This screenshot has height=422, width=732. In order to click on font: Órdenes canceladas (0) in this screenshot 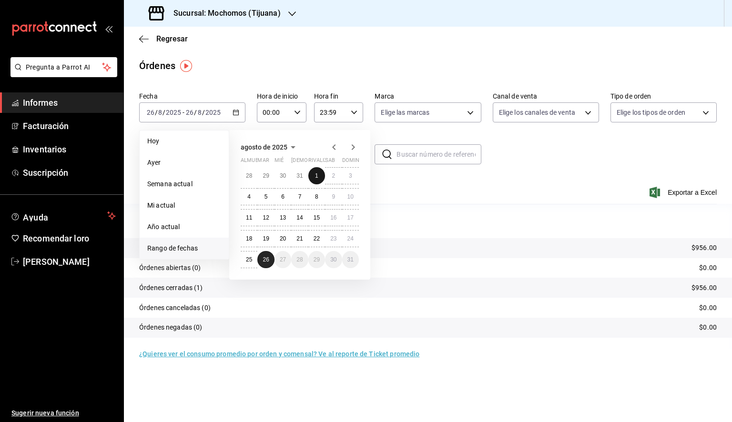, I will do `click(175, 308)`.